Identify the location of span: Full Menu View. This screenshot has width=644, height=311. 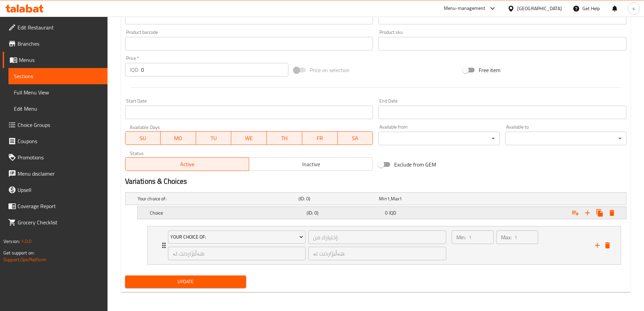
(58, 92).